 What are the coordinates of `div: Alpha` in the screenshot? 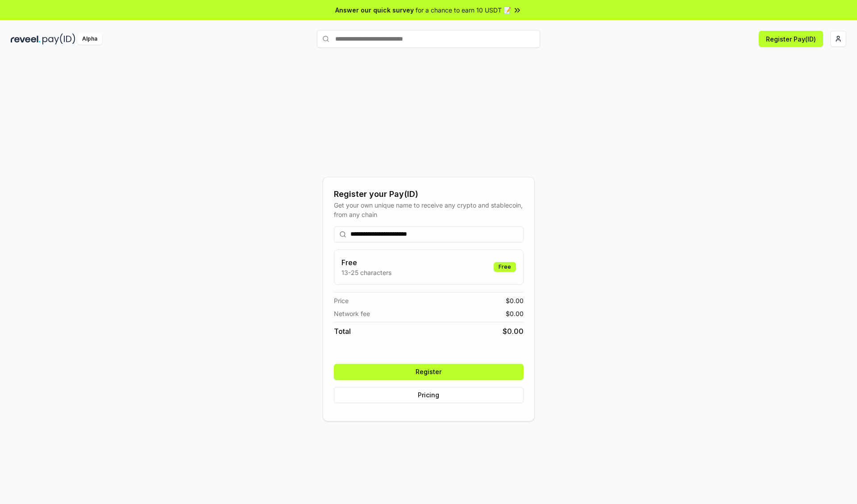 It's located at (90, 39).